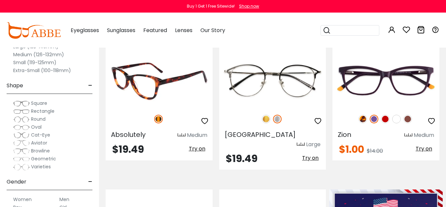  I want to click on img: Brown, so click(408, 119).